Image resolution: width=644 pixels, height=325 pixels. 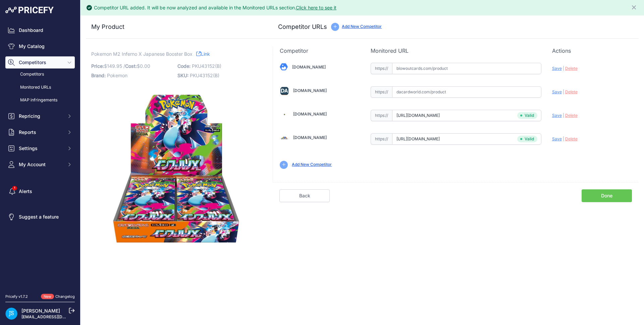 I want to click on nav: Sidebar, so click(x=40, y=155).